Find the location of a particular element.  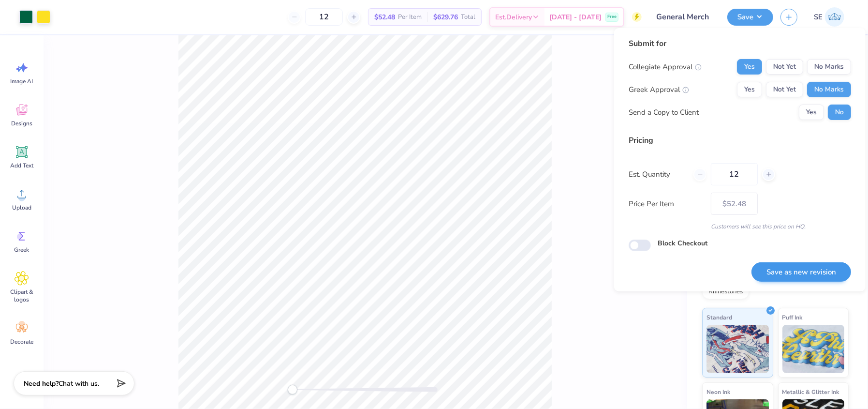

div: Pricing is located at coordinates (740, 140).